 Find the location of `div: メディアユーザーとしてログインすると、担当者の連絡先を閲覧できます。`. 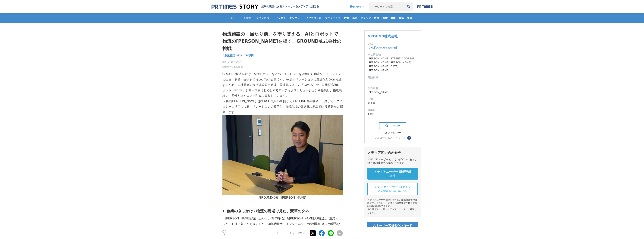

div: メディアユーザーとしてログインすると、担当者の連絡先を閲覧できます。 is located at coordinates (392, 162).